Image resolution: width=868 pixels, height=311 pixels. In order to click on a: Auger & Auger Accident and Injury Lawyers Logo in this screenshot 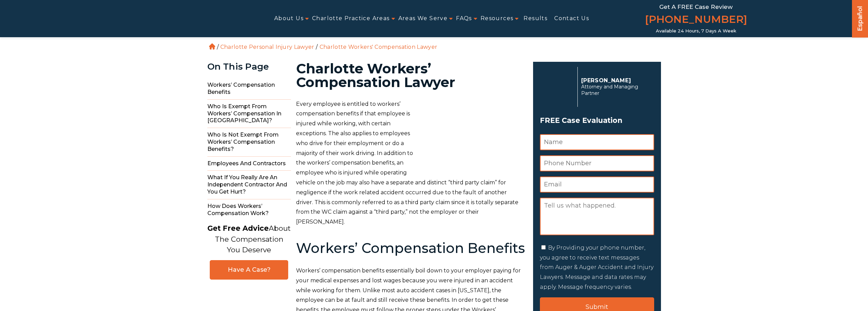, I will do `click(165, 19)`.